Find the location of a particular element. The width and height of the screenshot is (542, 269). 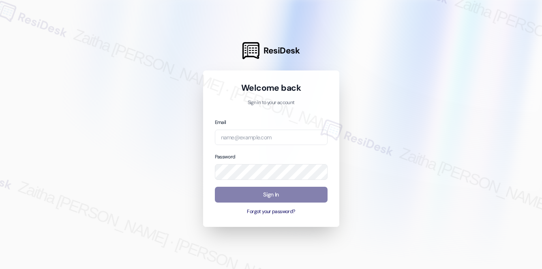

input: name@example.com is located at coordinates (271, 137).